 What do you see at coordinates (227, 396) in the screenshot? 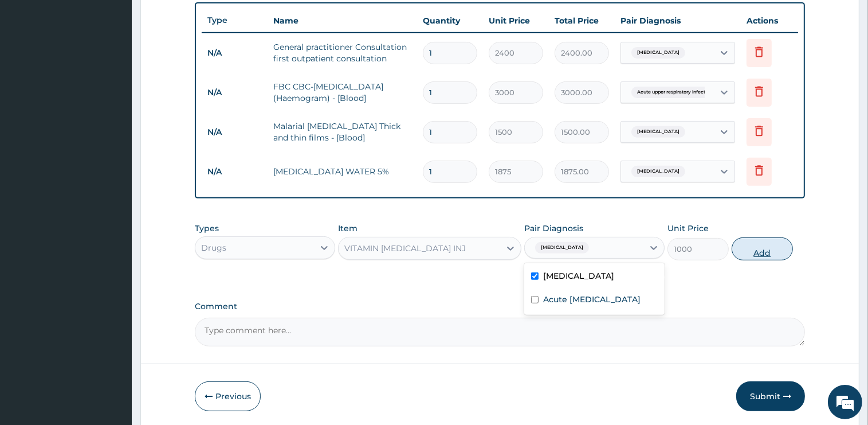
I see `button: Previous` at bounding box center [227, 396].